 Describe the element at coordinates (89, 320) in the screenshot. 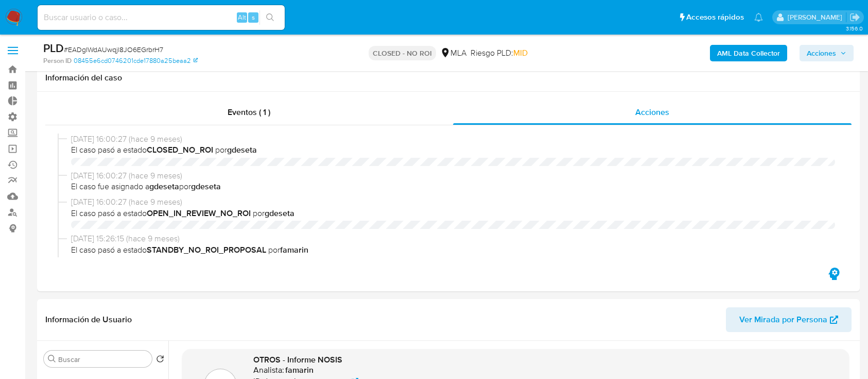

I see `h1: Información de Usuario` at that location.